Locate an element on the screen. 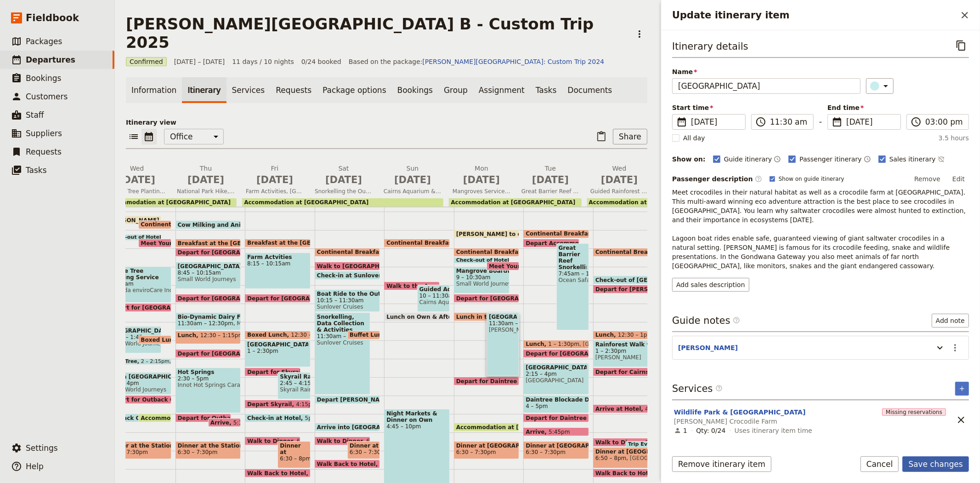 The width and height of the screenshot is (980, 483). span: 4:45 – 10pm is located at coordinates (417, 426).